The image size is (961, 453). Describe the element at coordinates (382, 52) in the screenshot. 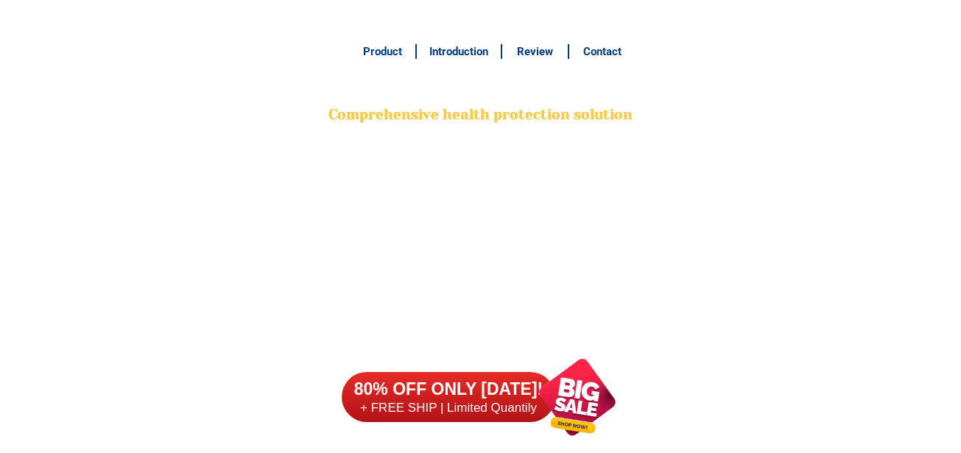

I see `h6: Product` at that location.